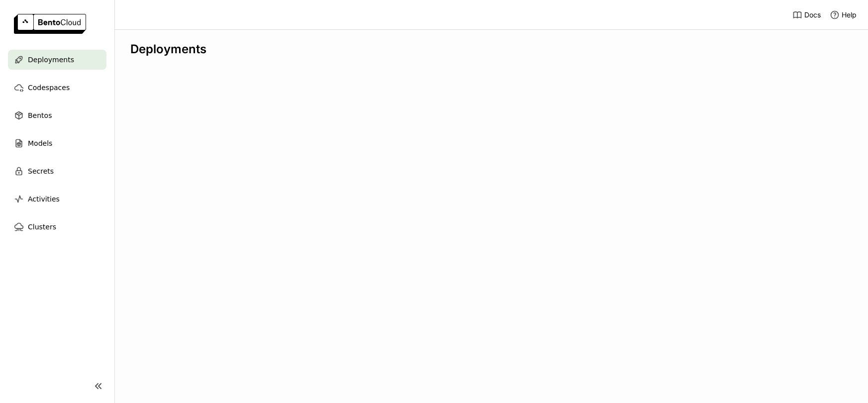 The height and width of the screenshot is (403, 868). I want to click on a: Clusters, so click(57, 226).